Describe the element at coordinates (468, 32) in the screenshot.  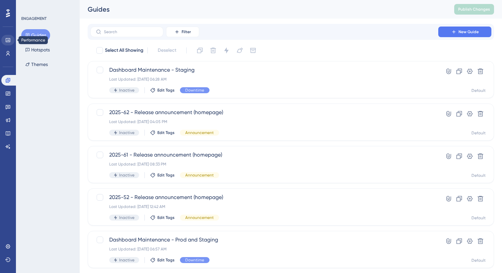
I see `span: New Guide` at that location.